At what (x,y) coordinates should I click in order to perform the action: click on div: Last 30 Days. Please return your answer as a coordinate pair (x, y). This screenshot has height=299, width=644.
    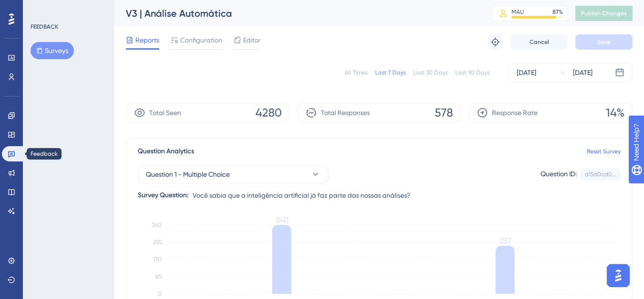
    Looking at the image, I should click on (431, 72).